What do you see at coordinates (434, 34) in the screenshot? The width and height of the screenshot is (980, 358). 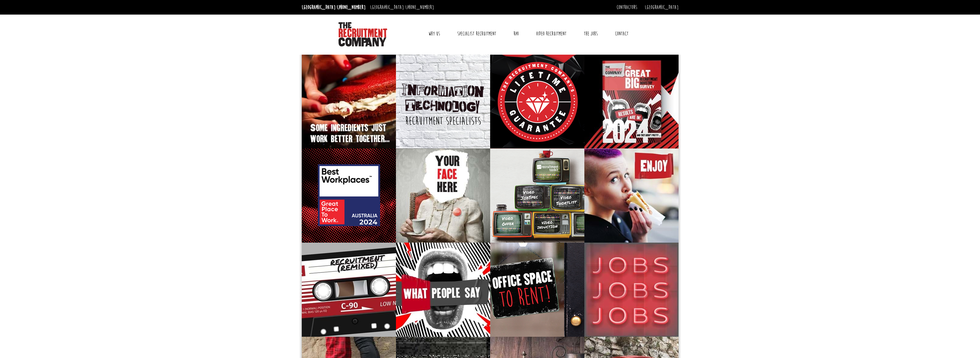 I see `a: Why Us` at bounding box center [434, 34].